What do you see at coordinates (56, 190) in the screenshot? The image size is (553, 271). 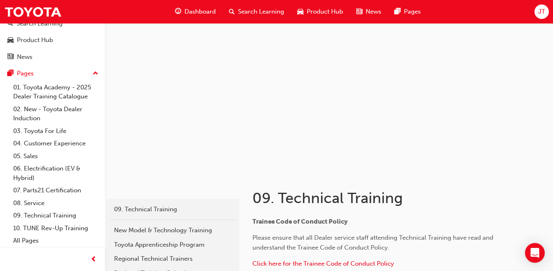 I see `a: 07. Parts21 Certification` at bounding box center [56, 190].